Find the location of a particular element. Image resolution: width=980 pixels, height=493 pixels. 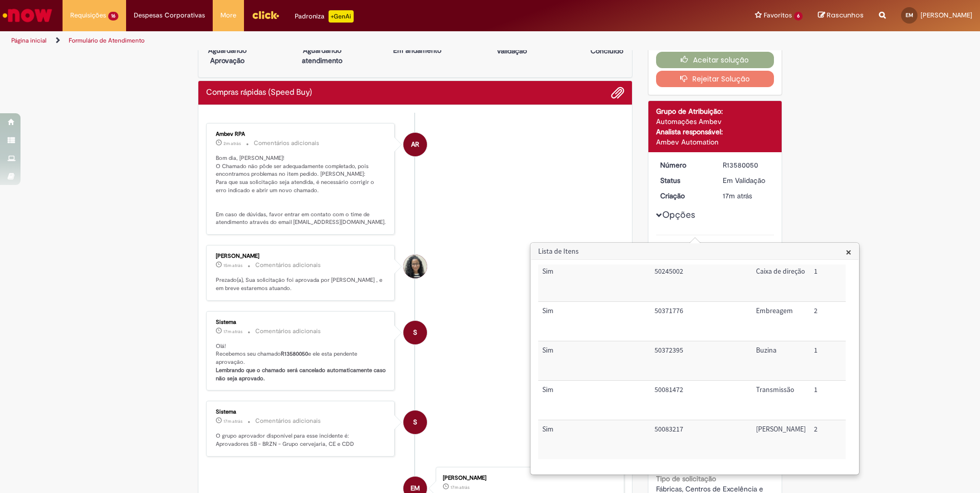

td: Código SAP Material / Serviço: 50372395 is located at coordinates (701, 361).